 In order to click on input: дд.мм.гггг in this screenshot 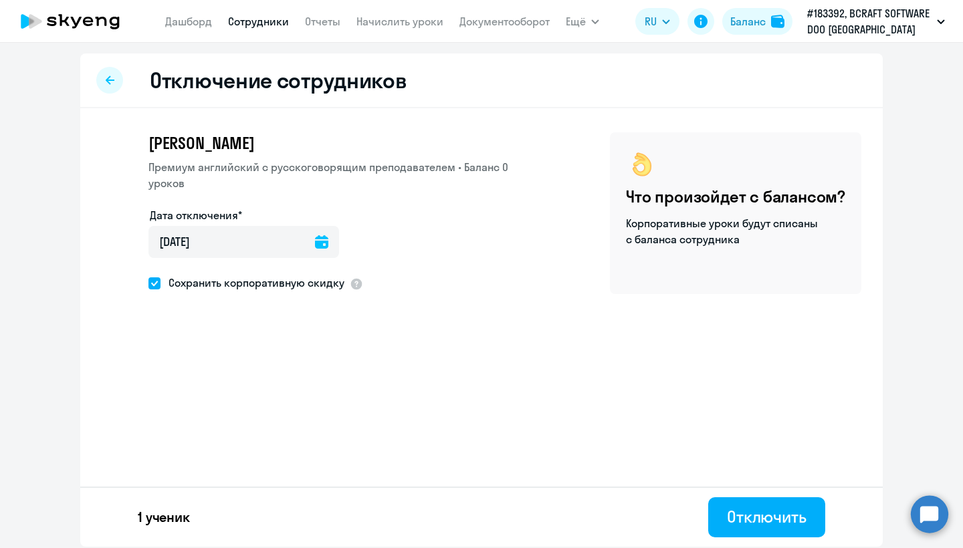, I will do `click(243, 242)`.